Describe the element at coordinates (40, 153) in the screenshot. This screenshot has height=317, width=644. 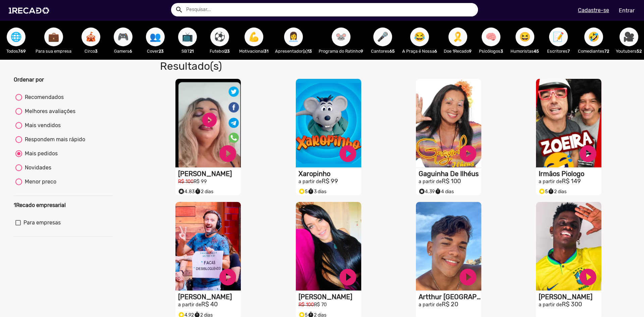
I see `div: Mais pedidos` at that location.